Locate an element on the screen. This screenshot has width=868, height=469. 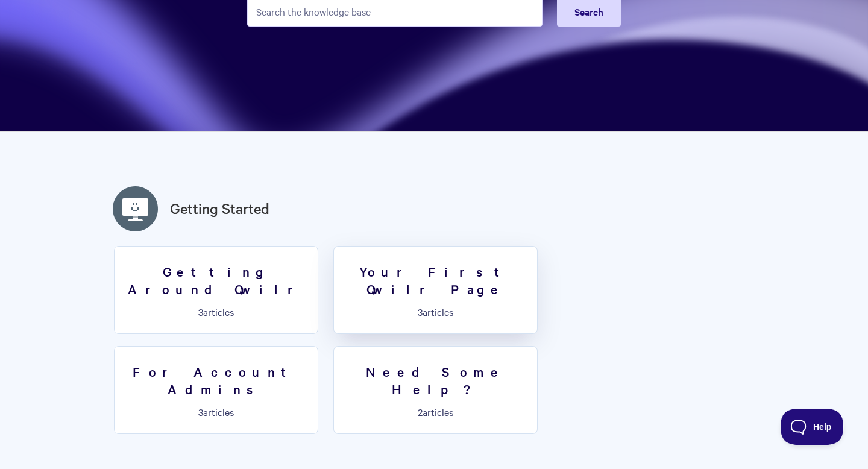
a: Your First Qwilr Page 3articles is located at coordinates (435, 290).